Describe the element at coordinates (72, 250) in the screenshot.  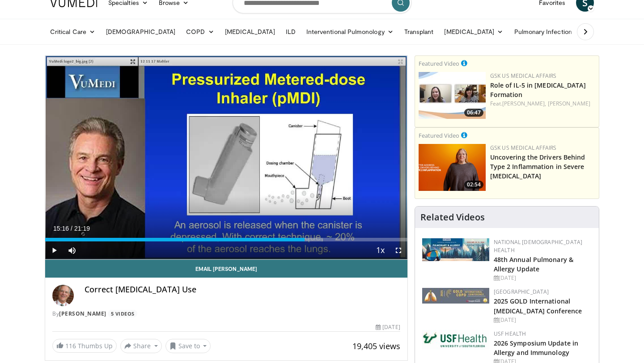
I see `button: Mute` at that location.